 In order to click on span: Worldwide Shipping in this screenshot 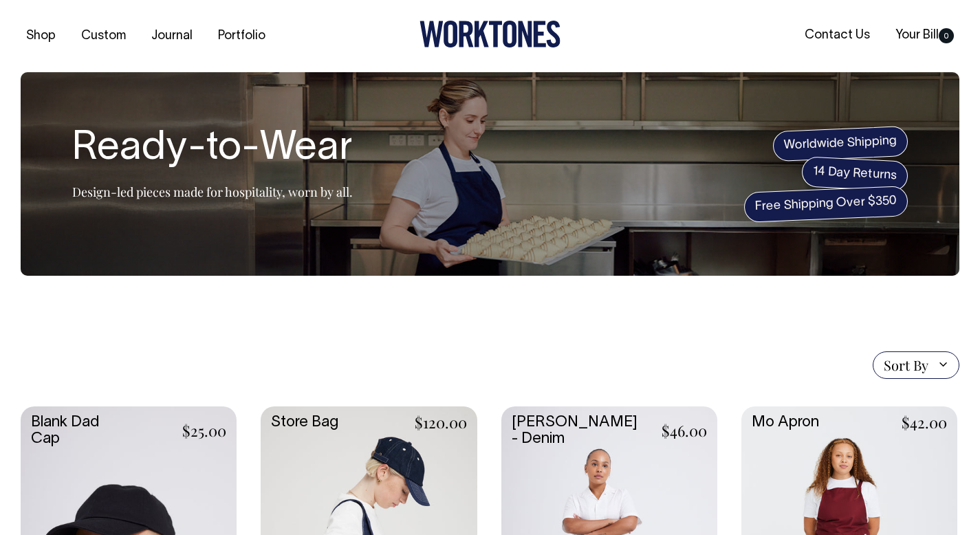, I will do `click(840, 144)`.